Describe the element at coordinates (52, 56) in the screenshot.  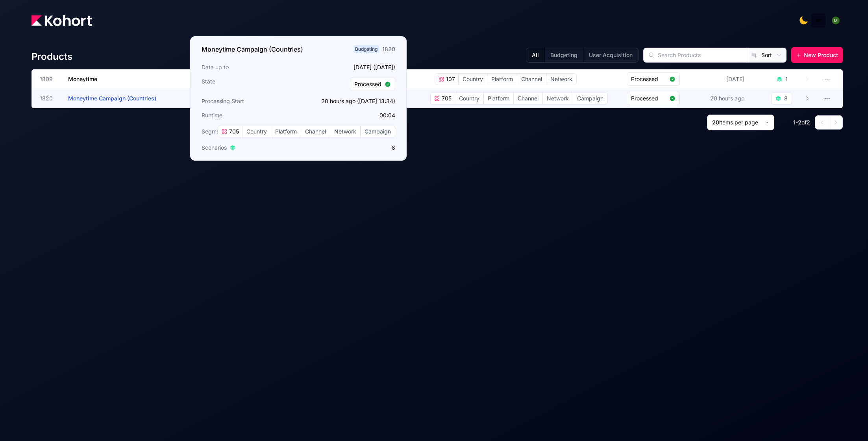
I see `h4: Products` at that location.